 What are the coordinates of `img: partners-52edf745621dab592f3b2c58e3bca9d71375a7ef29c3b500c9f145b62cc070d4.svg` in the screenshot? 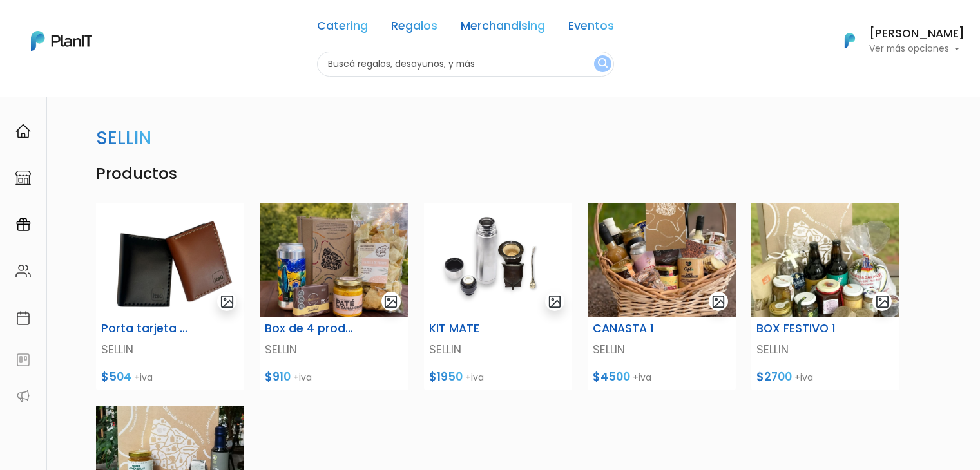 It's located at (23, 396).